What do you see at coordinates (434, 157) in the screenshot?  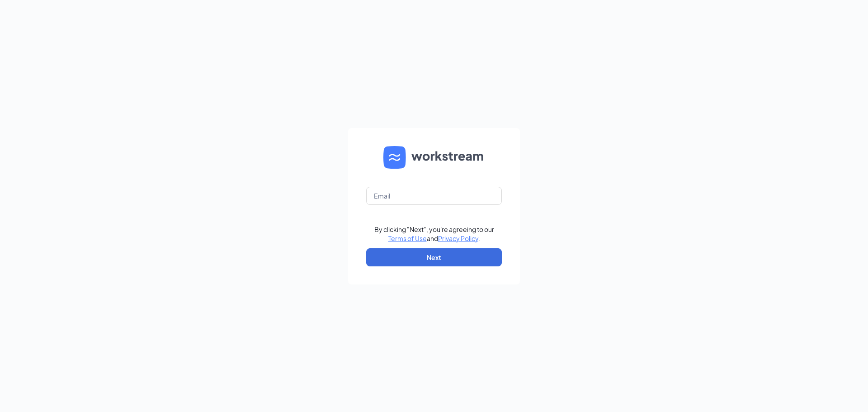 I see `img: WS logo and Workstream text` at bounding box center [434, 157].